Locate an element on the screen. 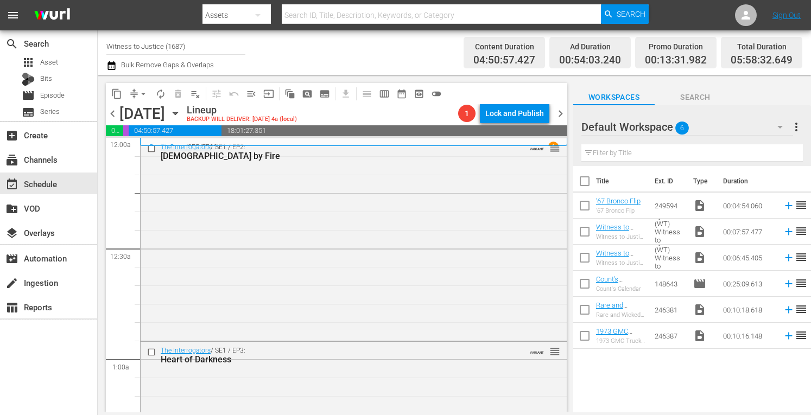 The height and width of the screenshot is (415, 811). th: Title is located at coordinates (622, 181).